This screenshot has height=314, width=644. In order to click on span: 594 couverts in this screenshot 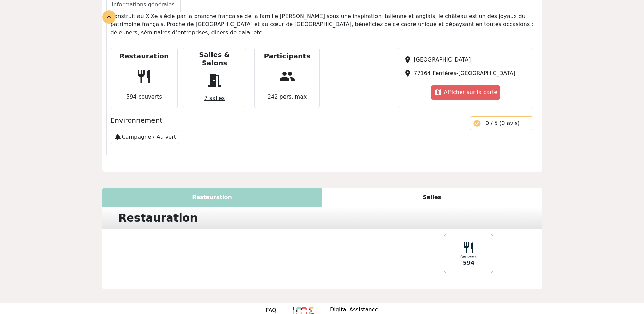, I will do `click(144, 97)`.